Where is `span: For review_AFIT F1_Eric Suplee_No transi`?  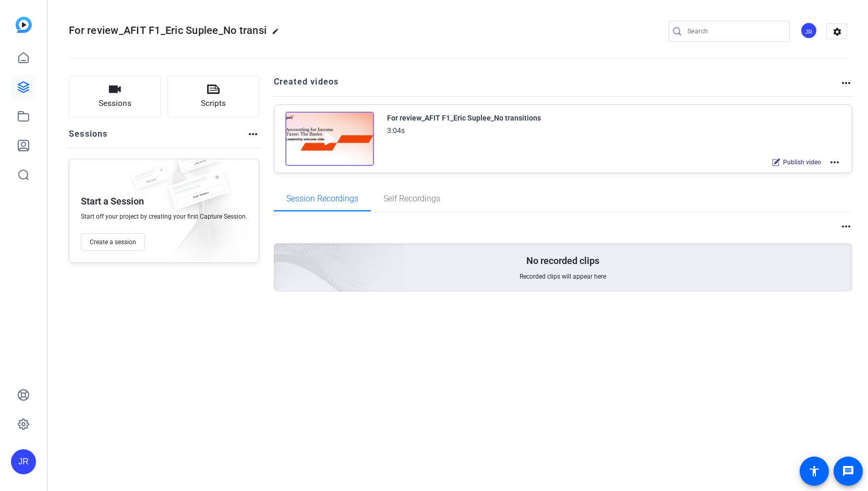 span: For review_AFIT F1_Eric Suplee_No transi is located at coordinates (168, 30).